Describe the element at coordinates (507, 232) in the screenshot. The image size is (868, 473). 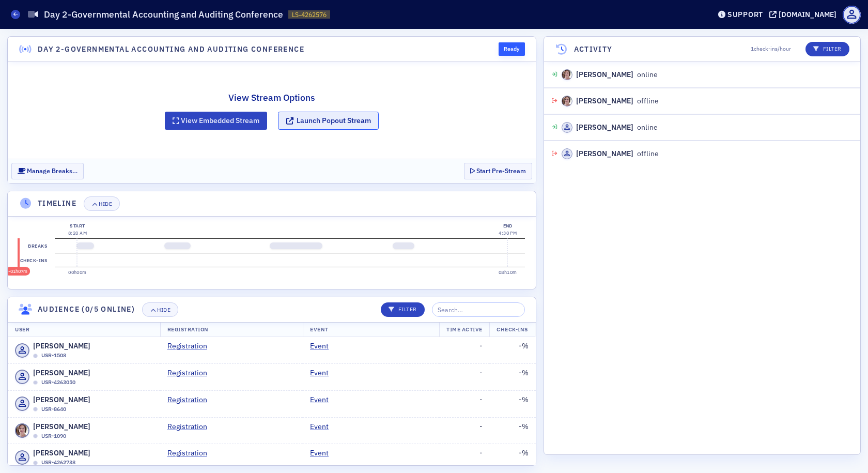
I see `time: 4:30 PM` at that location.